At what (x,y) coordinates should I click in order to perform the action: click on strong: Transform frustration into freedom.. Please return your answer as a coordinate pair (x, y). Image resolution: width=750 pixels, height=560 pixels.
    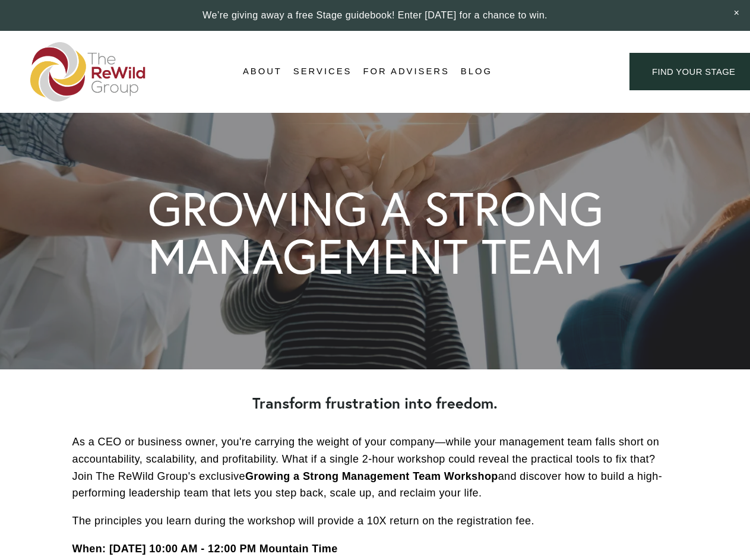
    Looking at the image, I should click on (375, 403).